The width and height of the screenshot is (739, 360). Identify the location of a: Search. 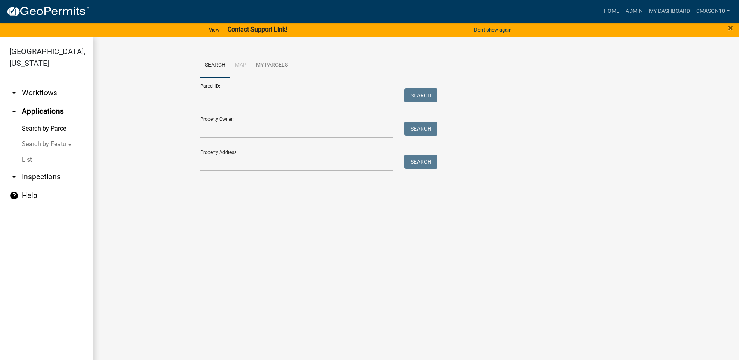
(215, 65).